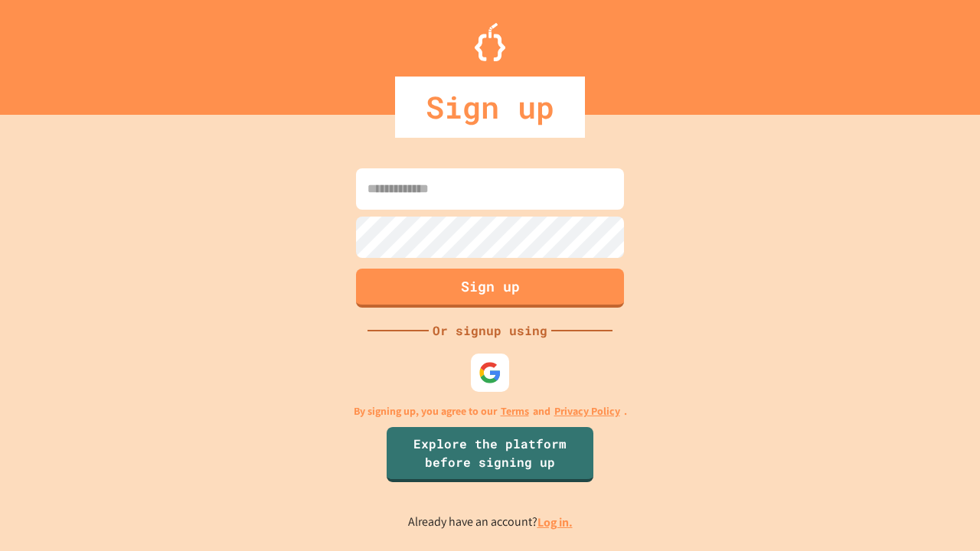  What do you see at coordinates (490, 411) in the screenshot?
I see `p: By signing up, you agree to our and .` at bounding box center [490, 411].